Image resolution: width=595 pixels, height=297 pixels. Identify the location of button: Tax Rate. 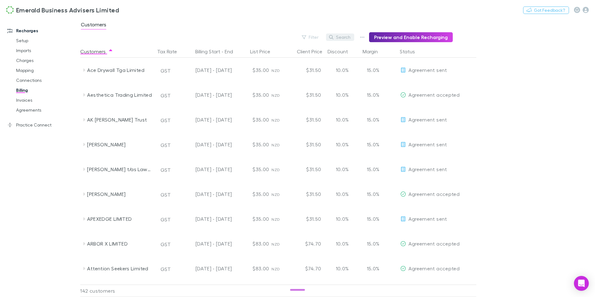
(171, 51).